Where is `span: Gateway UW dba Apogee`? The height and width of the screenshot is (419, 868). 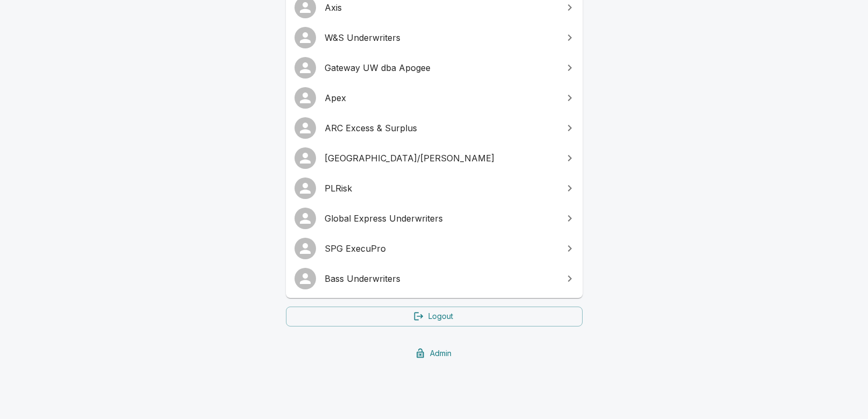
span: Gateway UW dba Apogee is located at coordinates (441, 67).